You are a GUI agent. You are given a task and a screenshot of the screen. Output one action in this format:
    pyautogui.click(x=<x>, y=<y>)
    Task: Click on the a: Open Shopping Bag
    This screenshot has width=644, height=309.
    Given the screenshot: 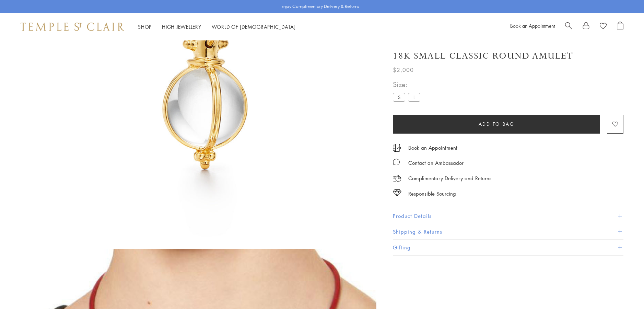 What is the action you would take?
    pyautogui.click(x=620, y=27)
    